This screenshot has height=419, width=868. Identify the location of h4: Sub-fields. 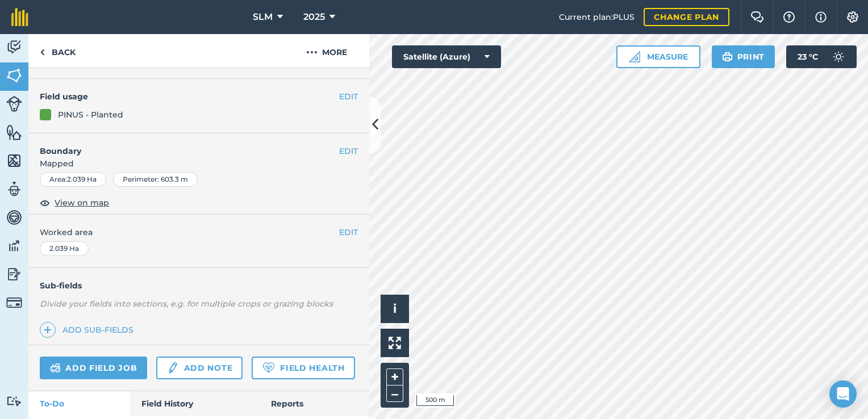
(199, 286).